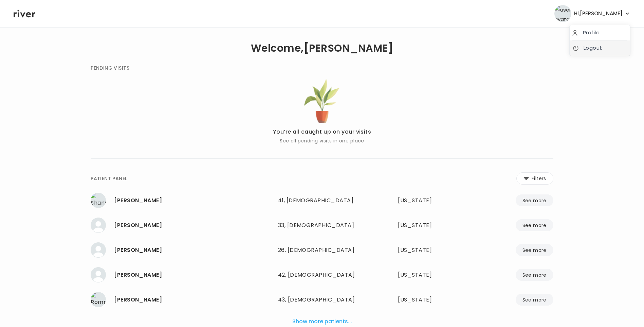 The image size is (644, 327). What do you see at coordinates (600, 48) in the screenshot?
I see `a: Logout` at bounding box center [600, 48].